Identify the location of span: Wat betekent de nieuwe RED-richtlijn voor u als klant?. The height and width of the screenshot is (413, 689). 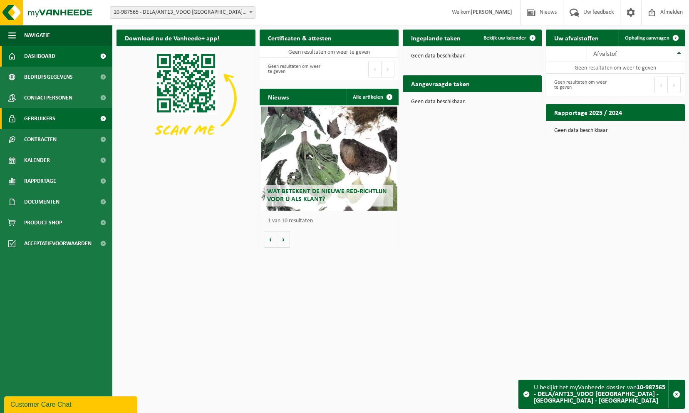
(327, 195).